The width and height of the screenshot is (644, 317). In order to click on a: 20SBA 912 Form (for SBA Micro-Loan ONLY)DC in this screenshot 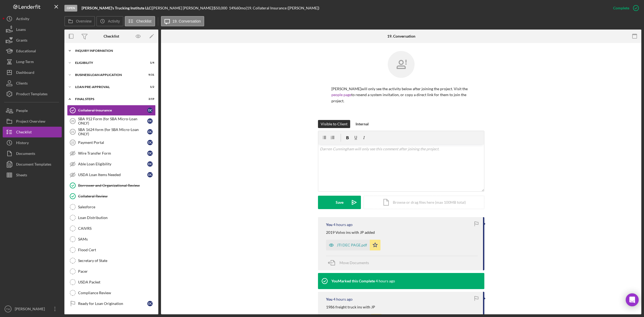, I will do `click(111, 121)`.